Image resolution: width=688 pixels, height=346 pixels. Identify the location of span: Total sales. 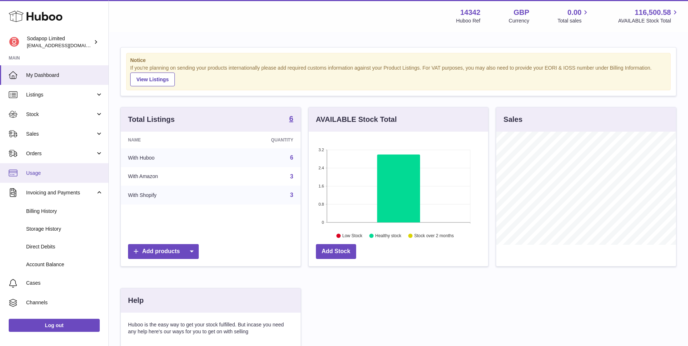
(573, 21).